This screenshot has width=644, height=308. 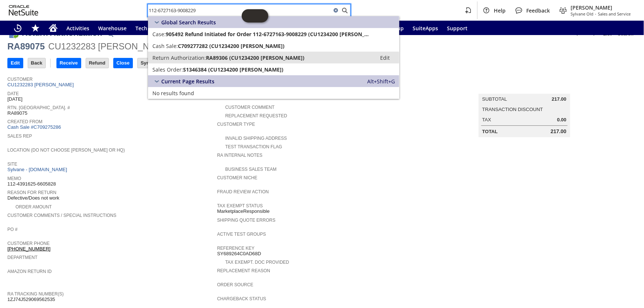 What do you see at coordinates (165, 46) in the screenshot?
I see `span: Cash Sale:` at bounding box center [165, 46].